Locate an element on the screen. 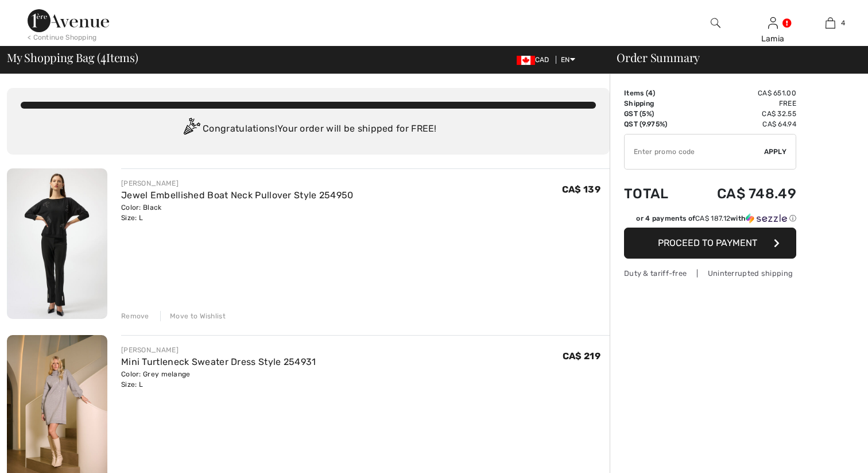 Image resolution: width=868 pixels, height=473 pixels. div: Order Summary is located at coordinates (732, 58).